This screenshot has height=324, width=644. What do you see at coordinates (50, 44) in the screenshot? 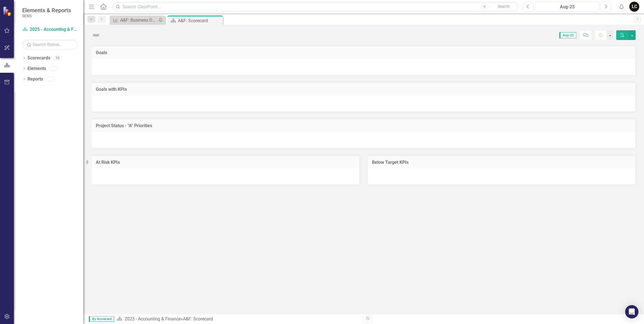
I see `input: Search Below...` at bounding box center [50, 44].